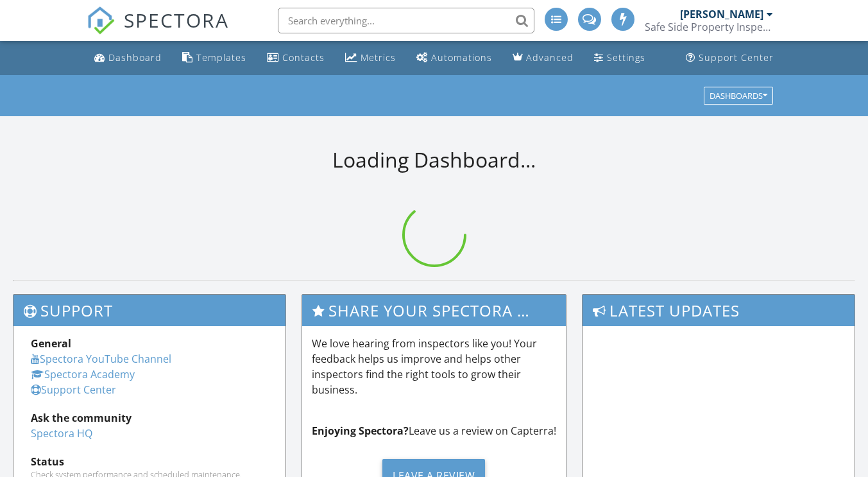  I want to click on div: Dashboards, so click(738, 96).